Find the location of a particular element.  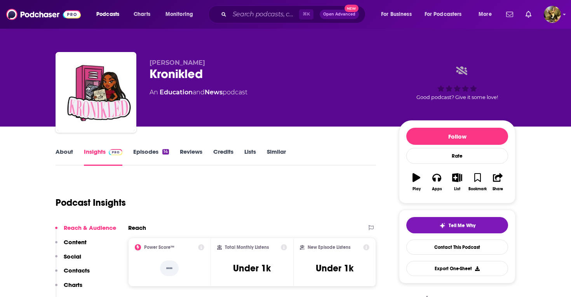

a: Episodes14 is located at coordinates (151, 157).